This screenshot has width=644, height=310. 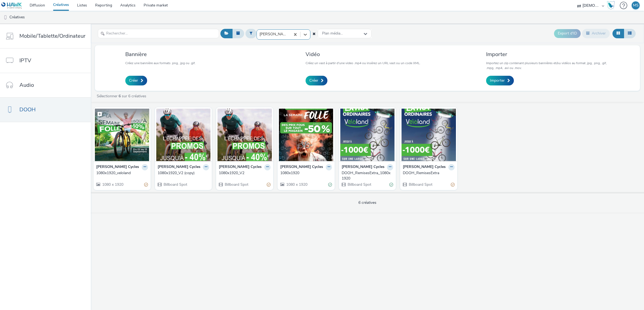 I want to click on button: Liste, so click(x=630, y=33).